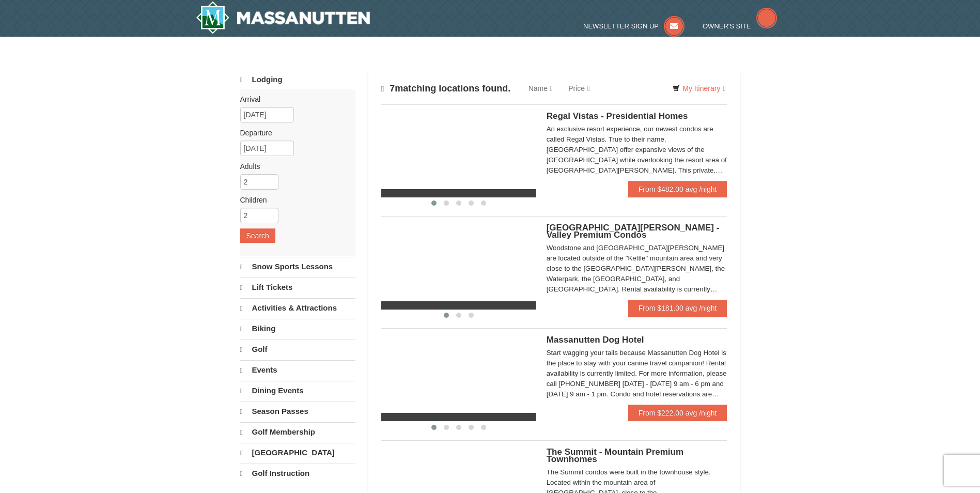 The image size is (980, 493). What do you see at coordinates (294, 200) in the screenshot?
I see `label: Children` at bounding box center [294, 200].